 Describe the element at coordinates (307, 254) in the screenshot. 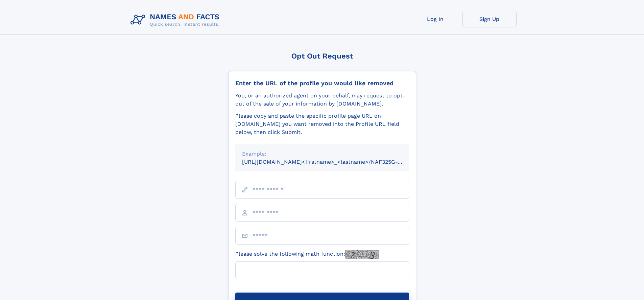

I see `label: Please solve the following math function:` at that location.